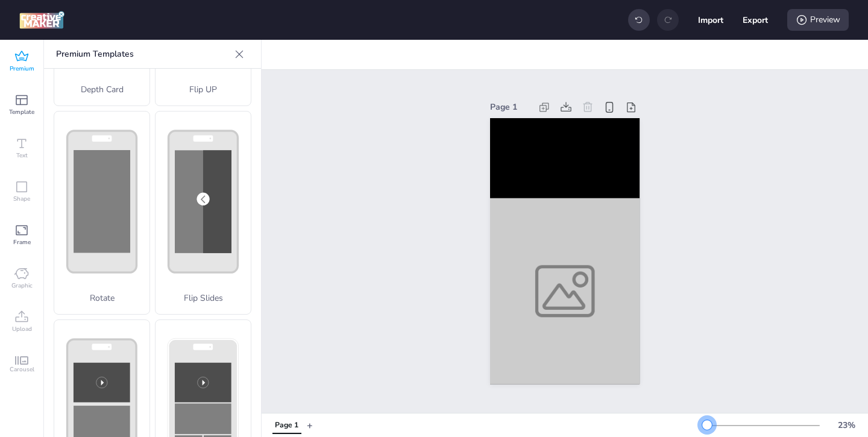 Image resolution: width=868 pixels, height=437 pixels. What do you see at coordinates (22, 329) in the screenshot?
I see `span: Upload` at bounding box center [22, 329].